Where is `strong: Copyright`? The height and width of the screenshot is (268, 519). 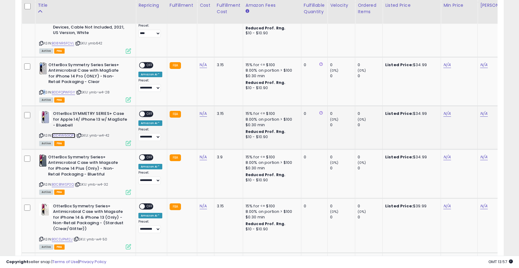
strong: Copyright is located at coordinates (17, 262).